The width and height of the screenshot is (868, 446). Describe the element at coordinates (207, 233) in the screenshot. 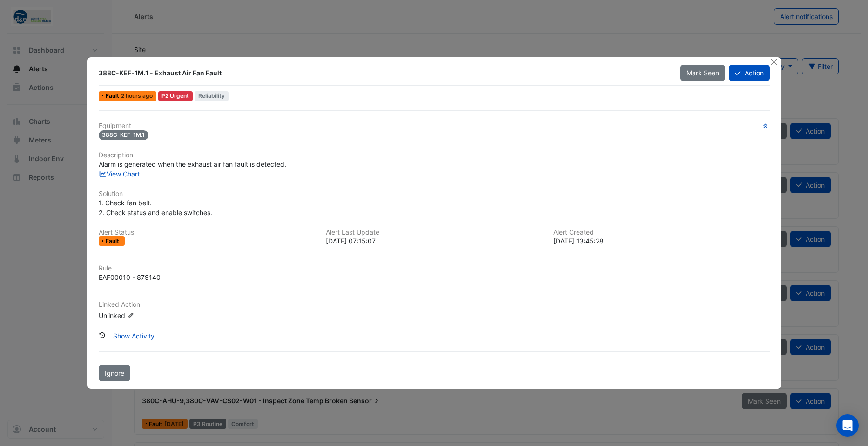

I see `h6: Alert Status` at that location.